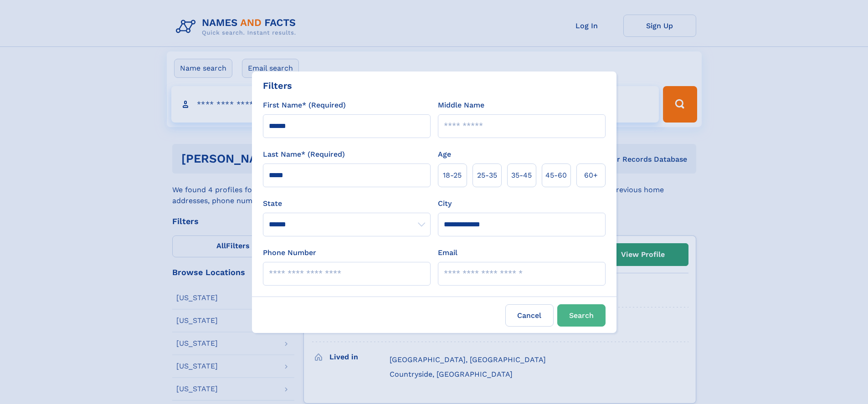  I want to click on label: Last Name* (Required), so click(304, 154).